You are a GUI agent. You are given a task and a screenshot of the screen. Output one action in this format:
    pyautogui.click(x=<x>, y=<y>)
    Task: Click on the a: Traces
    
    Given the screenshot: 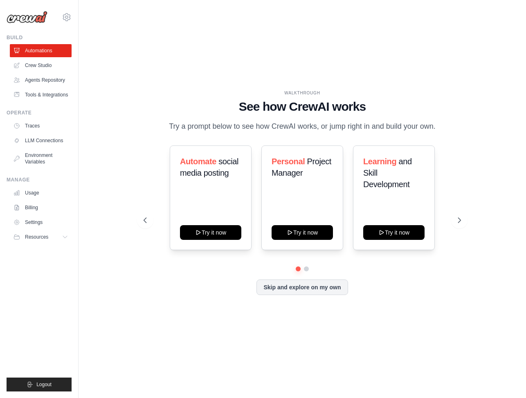 What is the action you would take?
    pyautogui.click(x=41, y=126)
    